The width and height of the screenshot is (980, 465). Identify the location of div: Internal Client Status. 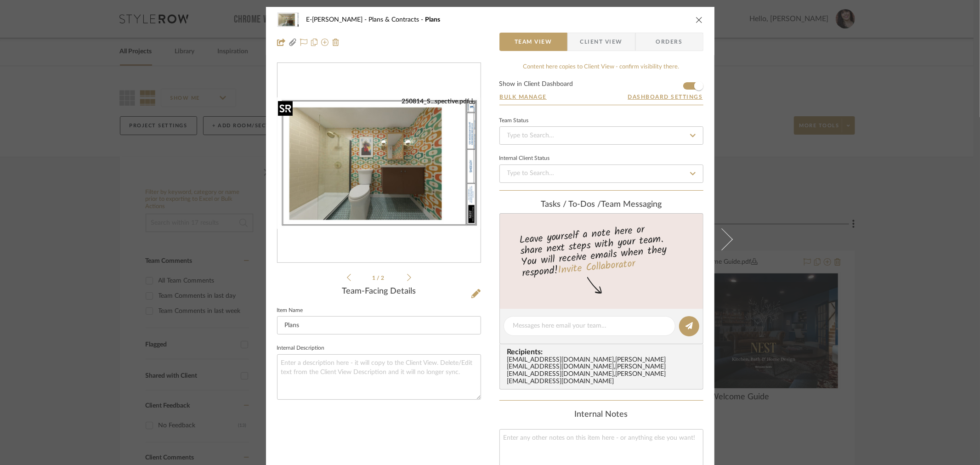
(525, 159).